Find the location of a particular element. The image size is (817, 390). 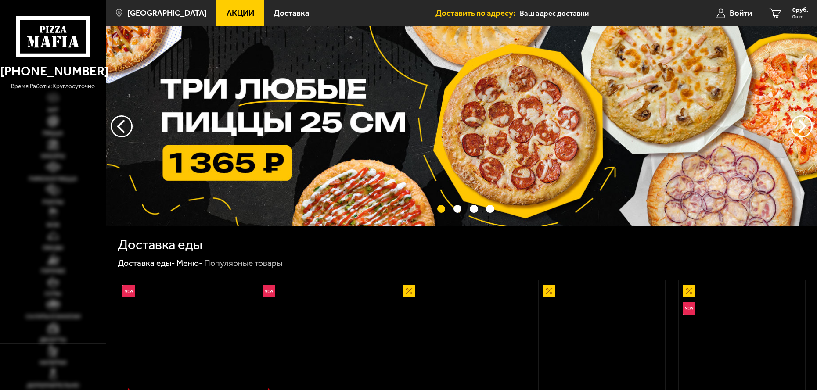

span: Акции is located at coordinates (240, 13).